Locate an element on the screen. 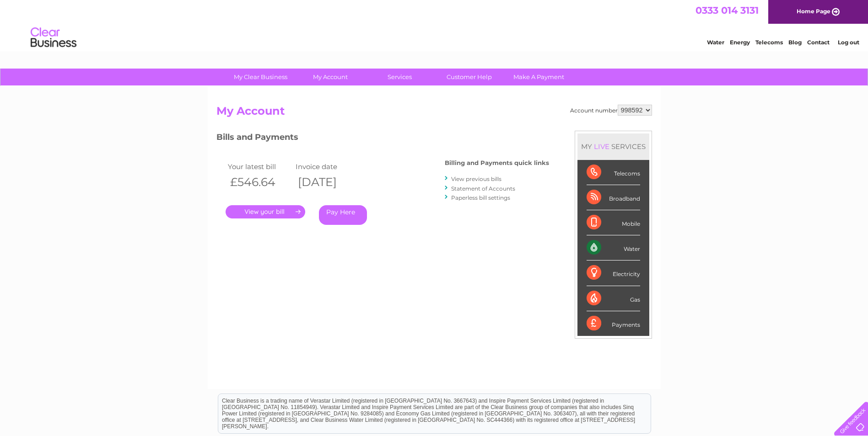 Image resolution: width=868 pixels, height=436 pixels. a: Statement of Accounts is located at coordinates (483, 189).